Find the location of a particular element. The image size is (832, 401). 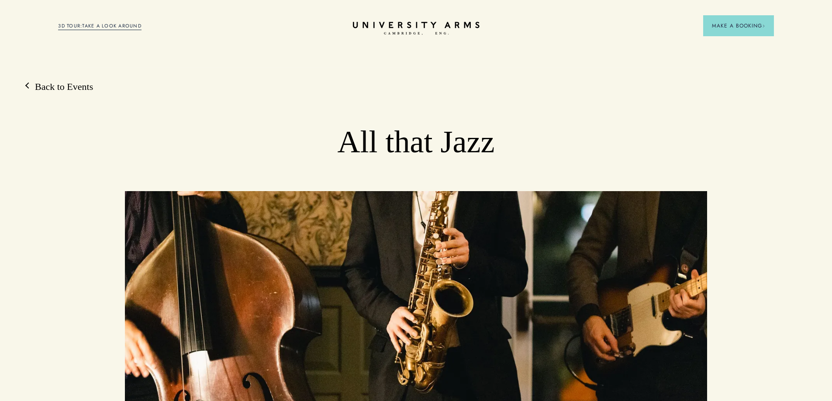

img: Arrow icon is located at coordinates (763, 26).